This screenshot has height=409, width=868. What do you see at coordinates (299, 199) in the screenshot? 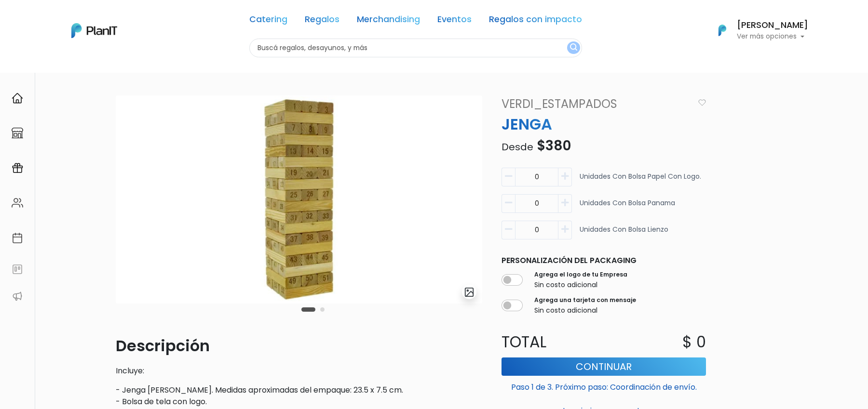
I see `img: Dise%C3%B1o_sin_t%C3%ADtulo__93_.png` at bounding box center [299, 199].